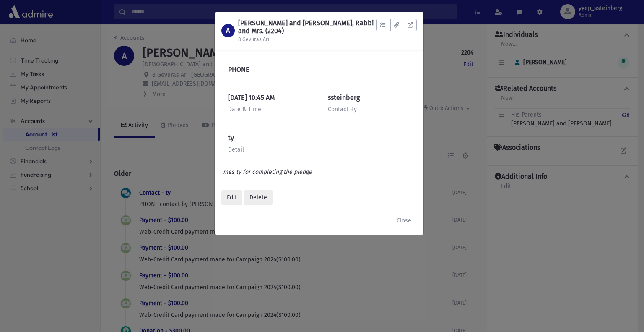  Describe the element at coordinates (307, 39) in the screenshot. I see `h6: 8 Gevuras Ari` at that location.